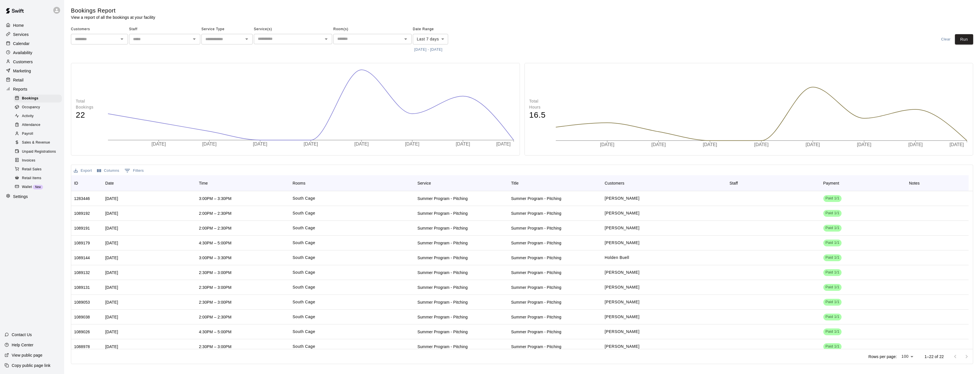  What do you see at coordinates (215, 258) in the screenshot?
I see `div: 3:00PM – 3:30PM` at bounding box center [215, 258].